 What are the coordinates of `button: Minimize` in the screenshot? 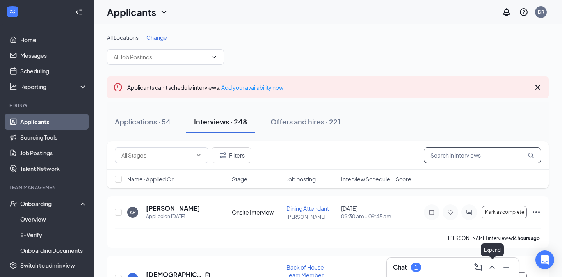 It's located at (506, 267).